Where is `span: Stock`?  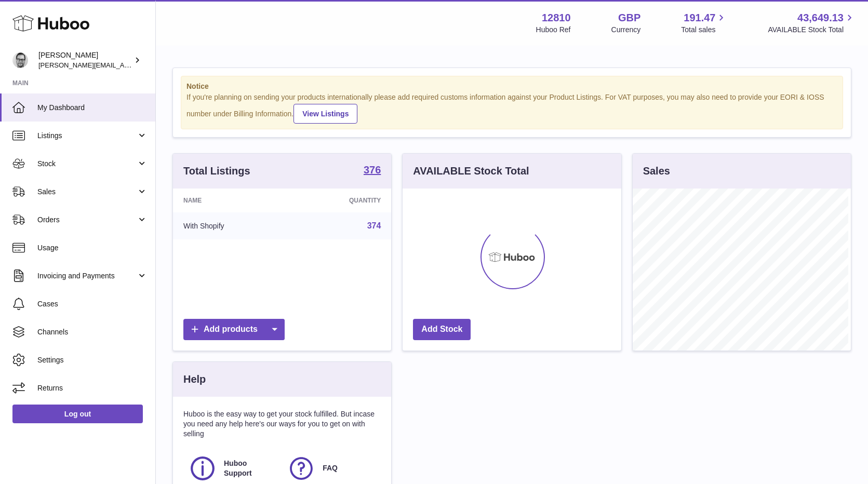
span: Stock is located at coordinates (87, 164).